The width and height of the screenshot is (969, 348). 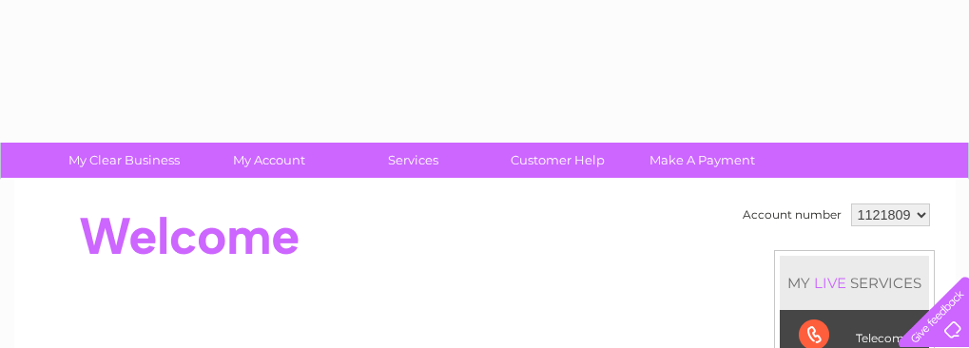 What do you see at coordinates (268, 160) in the screenshot?
I see `a: My Account` at bounding box center [268, 160].